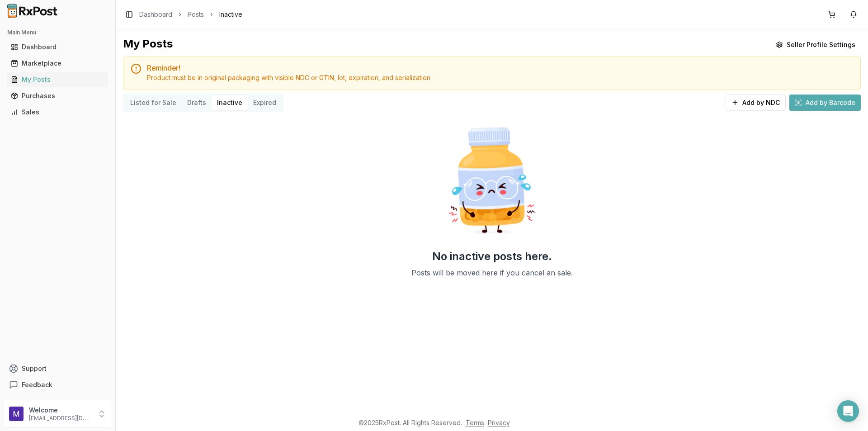 This screenshot has height=431, width=868. What do you see at coordinates (848, 411) in the screenshot?
I see `div: Open Intercom Messenger` at bounding box center [848, 411].